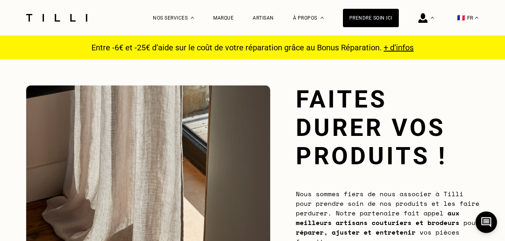 The image size is (505, 241). I want to click on b: aux meilleurs artisans couturiers et brodeurs, so click(377, 217).